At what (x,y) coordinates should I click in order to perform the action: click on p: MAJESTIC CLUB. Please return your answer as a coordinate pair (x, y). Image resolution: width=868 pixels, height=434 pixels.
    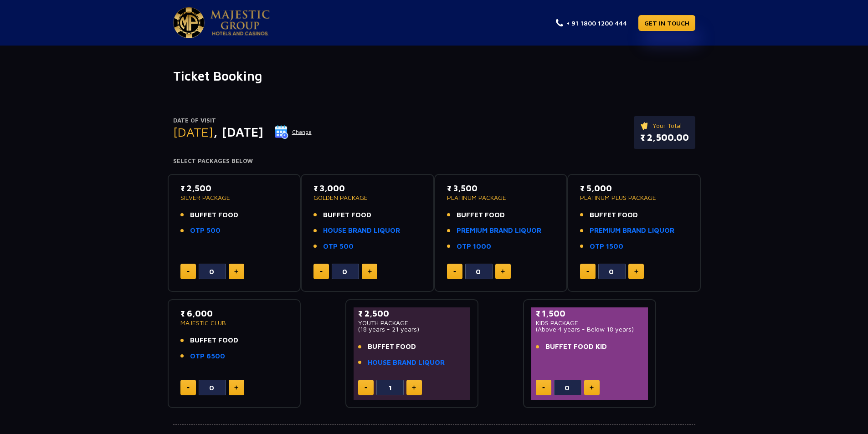
    Looking at the image, I should click on (234, 322).